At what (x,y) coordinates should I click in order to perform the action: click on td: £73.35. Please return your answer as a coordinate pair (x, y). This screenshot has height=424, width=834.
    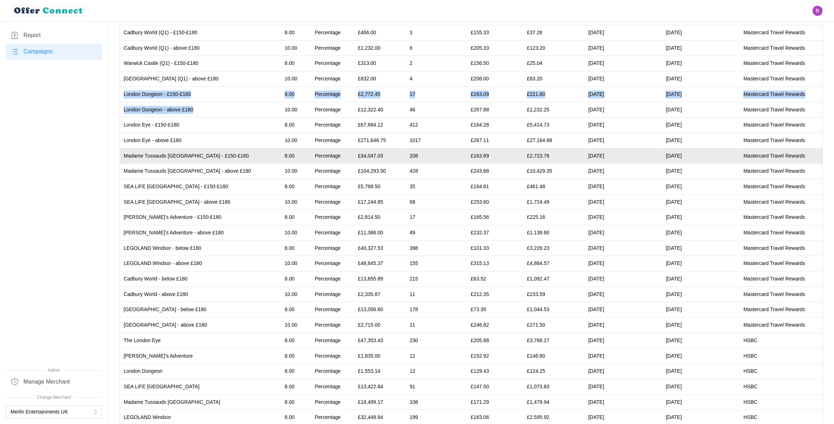
    Looking at the image, I should click on (495, 310).